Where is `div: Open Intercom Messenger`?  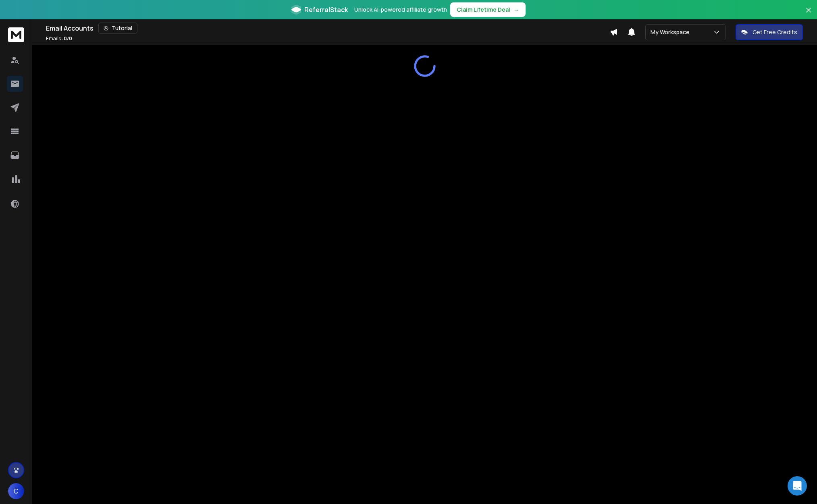
div: Open Intercom Messenger is located at coordinates (797, 486).